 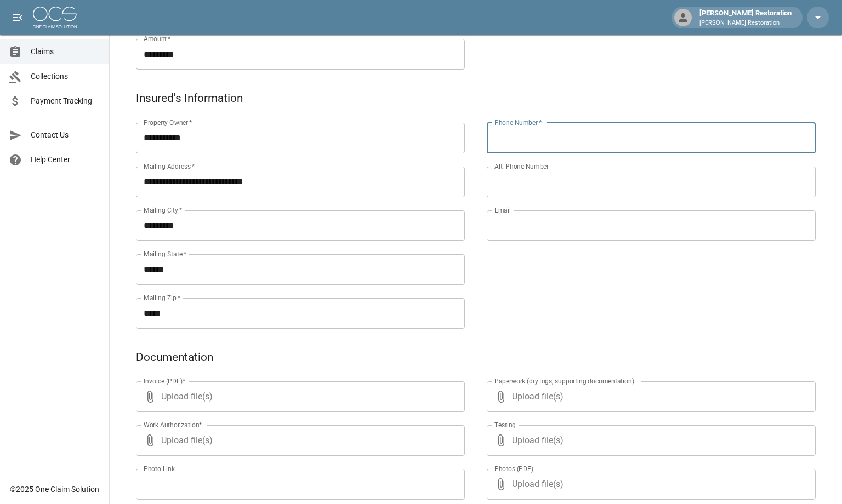 I want to click on label: Photo Link, so click(x=159, y=469).